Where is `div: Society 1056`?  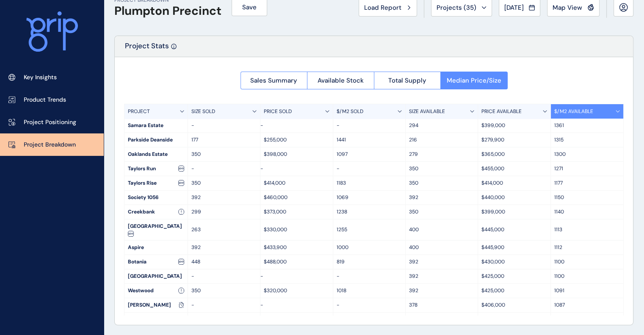 div: Society 1056 is located at coordinates (156, 197).